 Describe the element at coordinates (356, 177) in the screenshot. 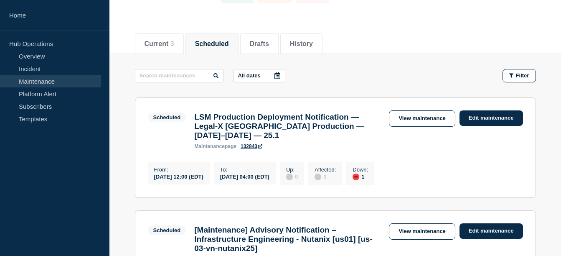

I see `div: down` at that location.